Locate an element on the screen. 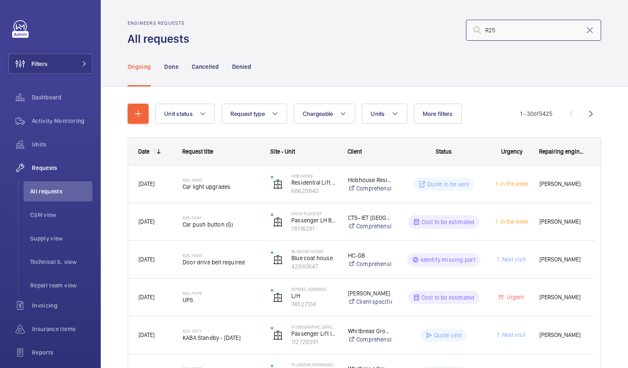  span: Filters is located at coordinates (39, 64).